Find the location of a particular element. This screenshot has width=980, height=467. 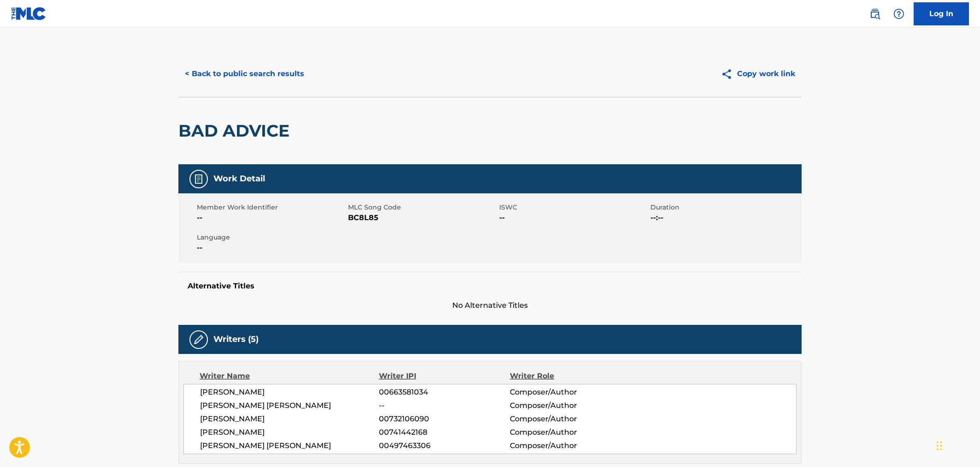

span: ISWC is located at coordinates (573, 207).